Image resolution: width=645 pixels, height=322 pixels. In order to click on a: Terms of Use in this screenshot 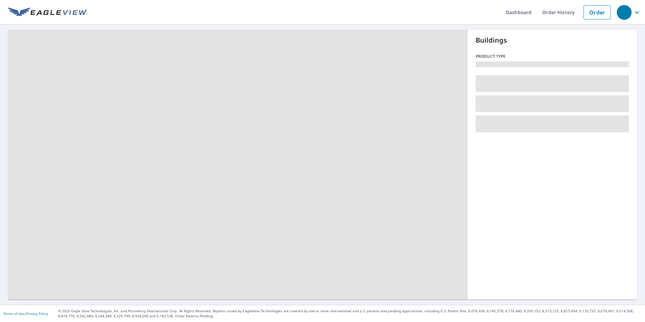, I will do `click(14, 314)`.